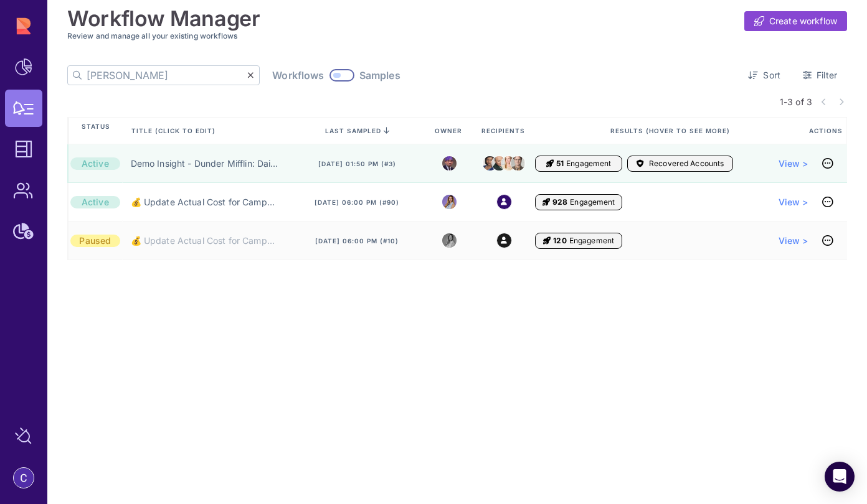 Image resolution: width=867 pixels, height=504 pixels. I want to click on h1: Workflow Manager, so click(164, 19).